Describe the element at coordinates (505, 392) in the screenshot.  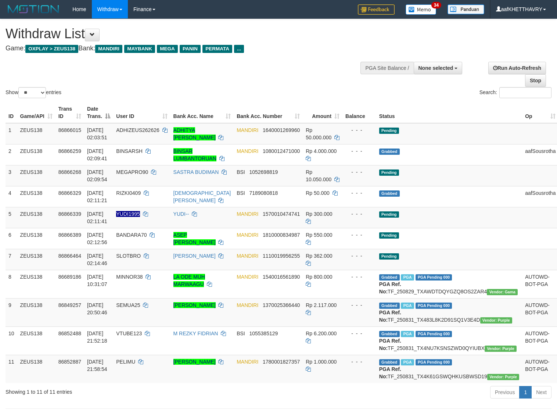
I see `a: Previous` at that location.